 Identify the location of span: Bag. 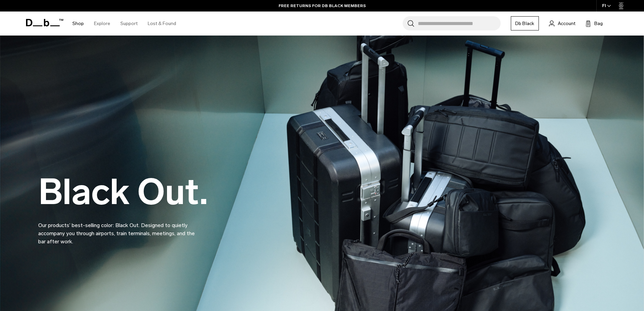
(598, 23).